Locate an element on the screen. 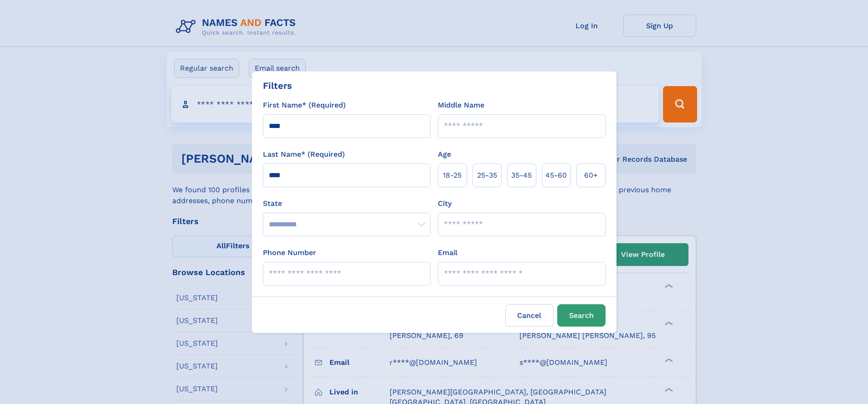  span: 18‑25 is located at coordinates (452, 175).